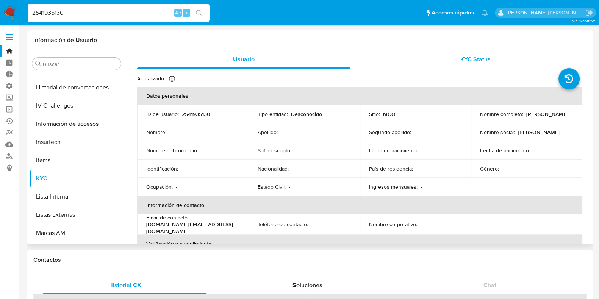  Describe the element at coordinates (307, 285) in the screenshot. I see `span: Soluciones` at that location.